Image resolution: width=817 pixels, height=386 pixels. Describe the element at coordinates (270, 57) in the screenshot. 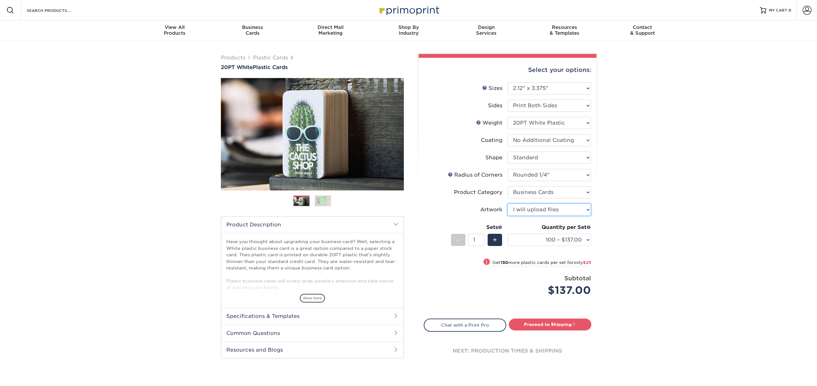

I see `a: Plastic Cards` at that location.